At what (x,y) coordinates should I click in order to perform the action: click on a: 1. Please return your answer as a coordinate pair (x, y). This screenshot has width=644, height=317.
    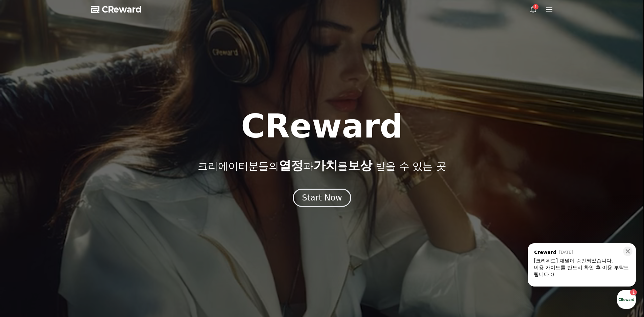
    Looking at the image, I should click on (533, 10).